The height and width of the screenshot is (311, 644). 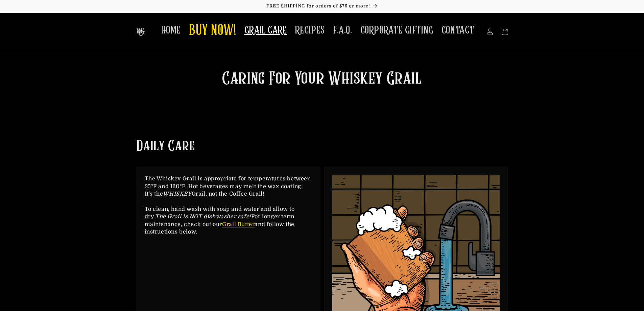 What do you see at coordinates (397, 30) in the screenshot?
I see `a: CORPORATE GIFTING` at bounding box center [397, 30].